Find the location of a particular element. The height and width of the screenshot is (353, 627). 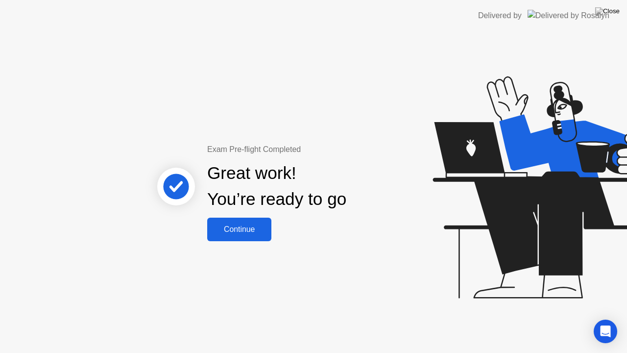

img: Delivered by Rosalyn is located at coordinates (568, 15).